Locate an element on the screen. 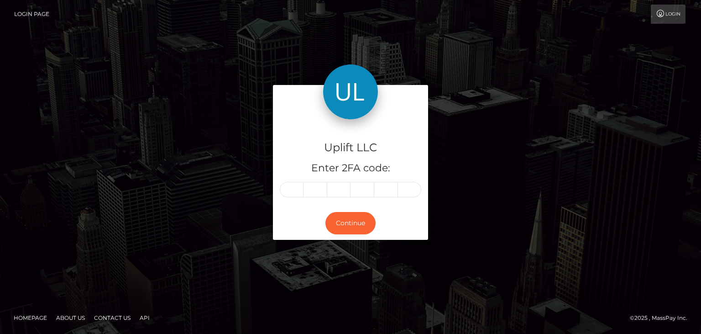 The height and width of the screenshot is (334, 701). a: API is located at coordinates (145, 317).